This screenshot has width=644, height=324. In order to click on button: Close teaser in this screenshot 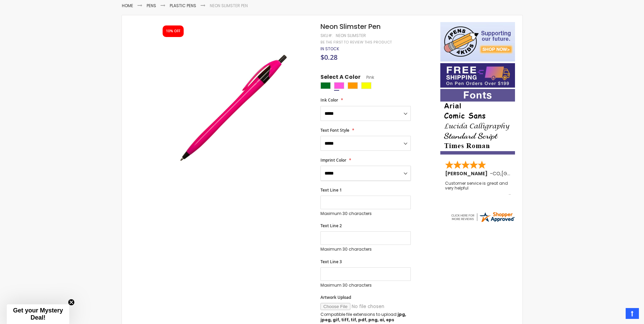, I will do `click(72, 302)`.